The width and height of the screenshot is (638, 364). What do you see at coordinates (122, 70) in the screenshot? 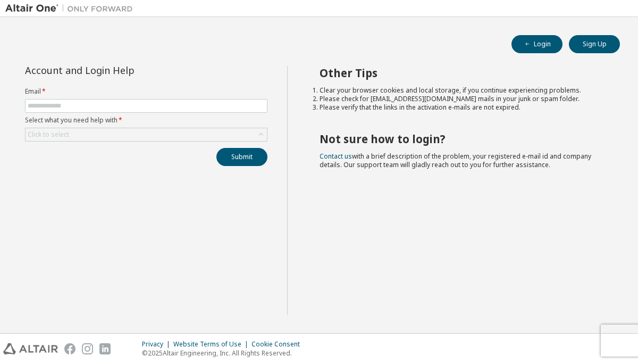
I see `div: Account and Login Help` at bounding box center [122, 70].